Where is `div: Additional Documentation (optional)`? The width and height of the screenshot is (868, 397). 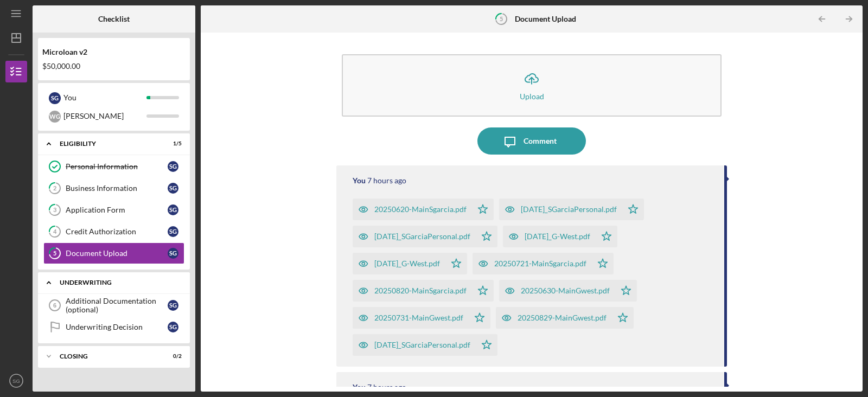 div: Additional Documentation (optional) is located at coordinates (117, 305).